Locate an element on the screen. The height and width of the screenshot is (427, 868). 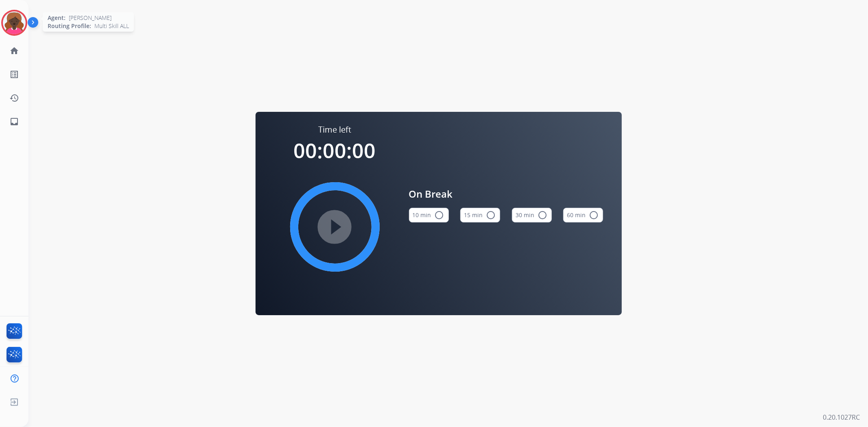
button: 60 min is located at coordinates (583, 215).